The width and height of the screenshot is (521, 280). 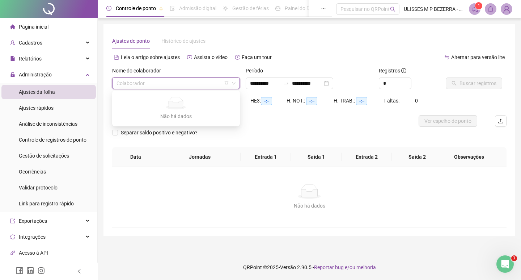 What do you see at coordinates (35, 75) in the screenshot?
I see `span: Administração` at bounding box center [35, 75].